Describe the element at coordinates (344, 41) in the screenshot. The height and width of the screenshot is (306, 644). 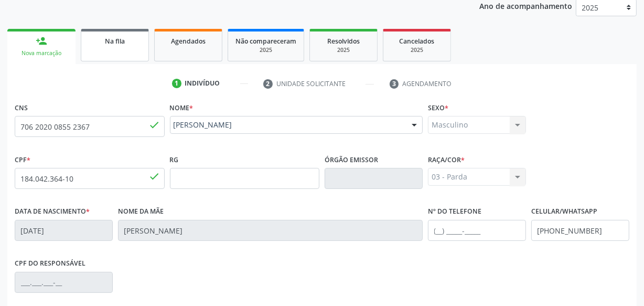
I see `span: Resolvidos` at that location.